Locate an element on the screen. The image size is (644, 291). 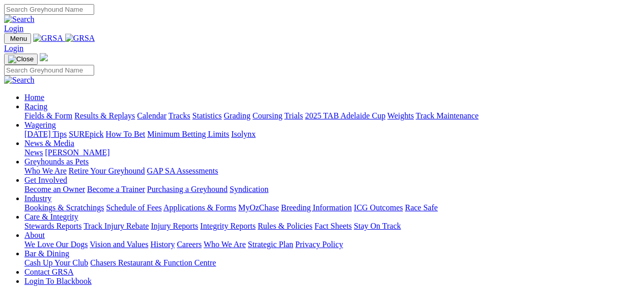
a: Fields & Form is located at coordinates (48, 115).